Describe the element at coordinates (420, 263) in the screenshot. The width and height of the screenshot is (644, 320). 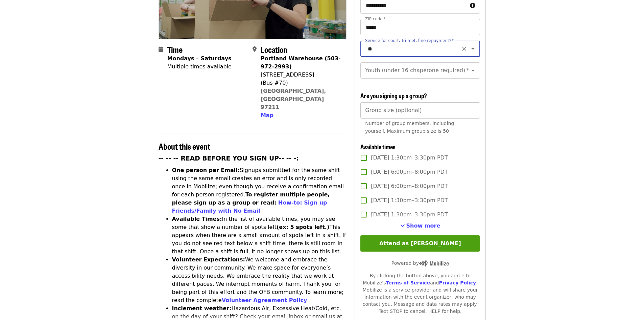
I see `span: Powered by` at that location.